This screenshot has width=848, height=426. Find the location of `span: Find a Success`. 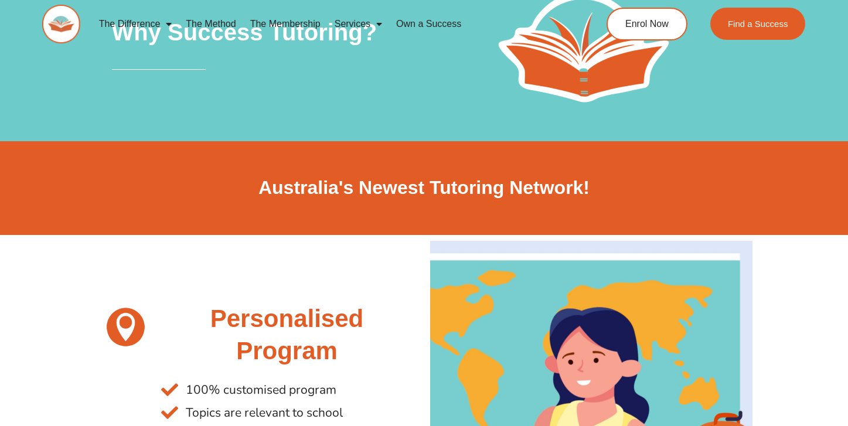

span: Find a Success is located at coordinates (757, 23).